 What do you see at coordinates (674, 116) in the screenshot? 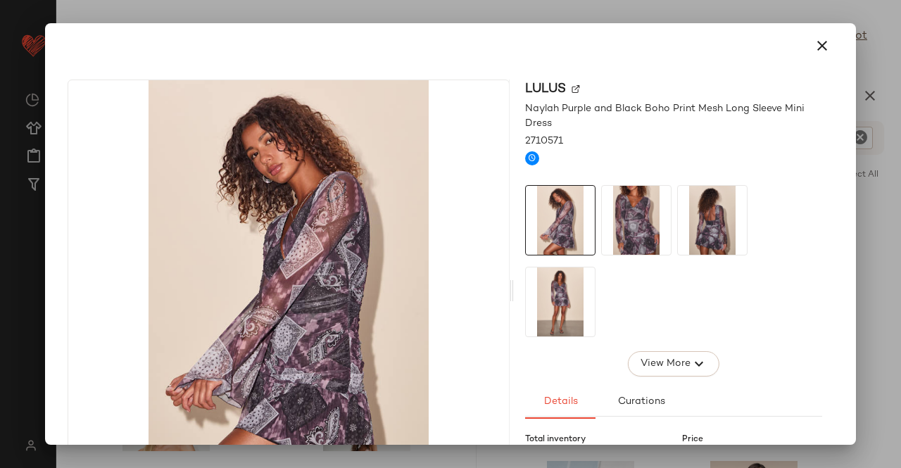
I see `span: Naylah Purple and Black Boho Print Mesh Long Sleeve Mini Dress` at bounding box center [674, 116].